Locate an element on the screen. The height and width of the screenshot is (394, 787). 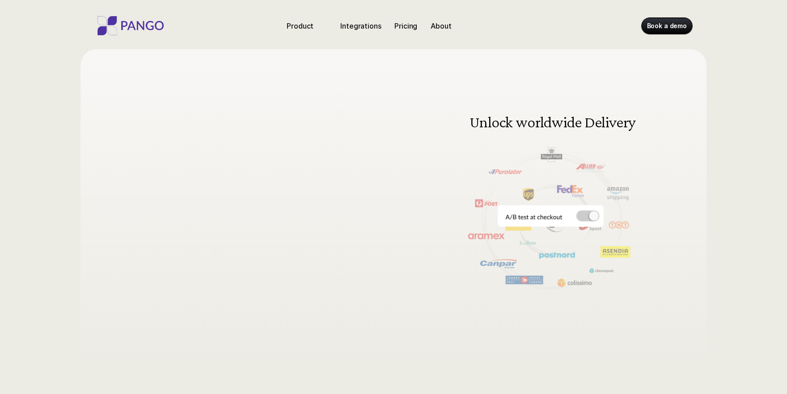
p: Integrations is located at coordinates (360, 26).